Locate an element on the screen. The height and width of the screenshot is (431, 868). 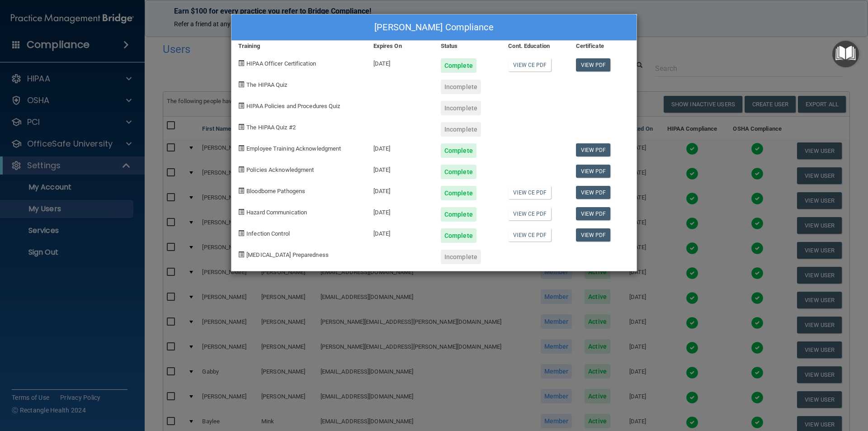
span: Policies Acknowledgment is located at coordinates (280, 169).